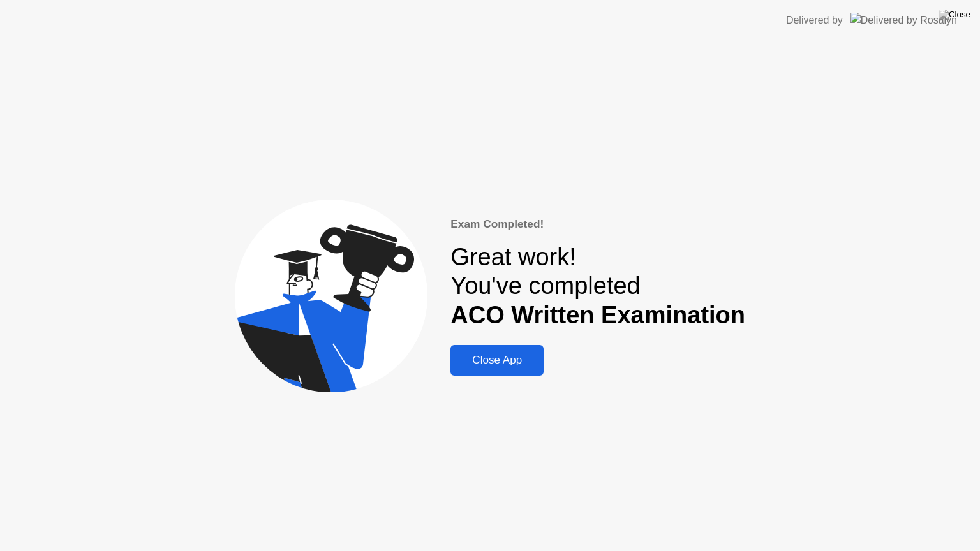 This screenshot has width=980, height=551. What do you see at coordinates (598, 316) in the screenshot?
I see `b: ACO Written Examination` at bounding box center [598, 316].